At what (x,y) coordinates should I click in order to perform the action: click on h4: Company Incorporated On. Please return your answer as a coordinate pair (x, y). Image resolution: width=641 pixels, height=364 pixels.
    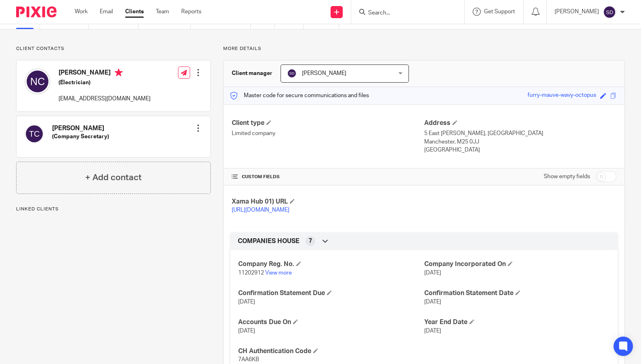
    Looking at the image, I should click on (517, 264).